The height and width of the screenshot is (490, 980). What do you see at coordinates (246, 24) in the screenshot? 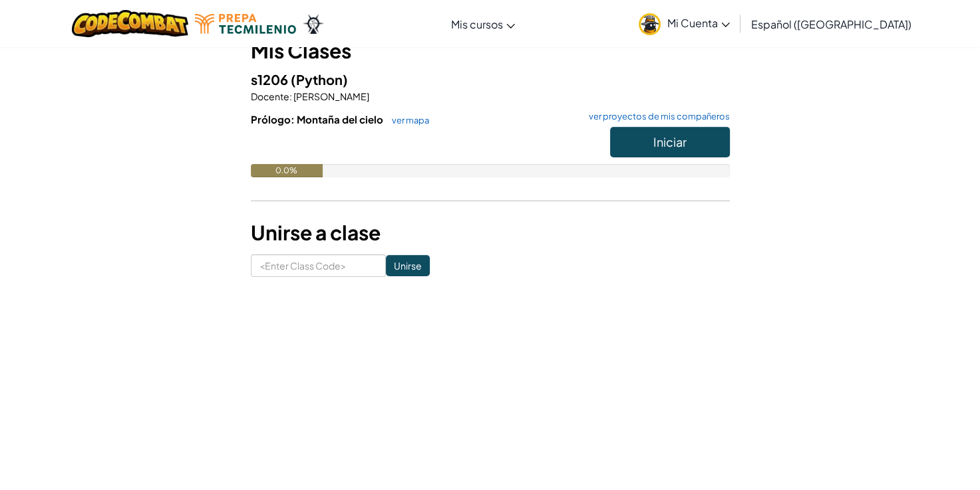
I see `img: Tecmilenio logo` at bounding box center [246, 24].